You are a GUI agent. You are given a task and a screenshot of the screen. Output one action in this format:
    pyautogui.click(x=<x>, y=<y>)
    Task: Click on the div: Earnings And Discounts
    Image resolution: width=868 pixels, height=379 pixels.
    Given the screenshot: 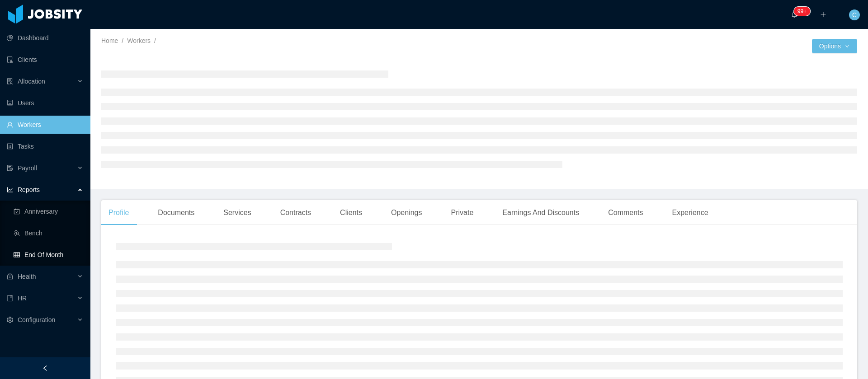 What is the action you would take?
    pyautogui.click(x=541, y=213)
    